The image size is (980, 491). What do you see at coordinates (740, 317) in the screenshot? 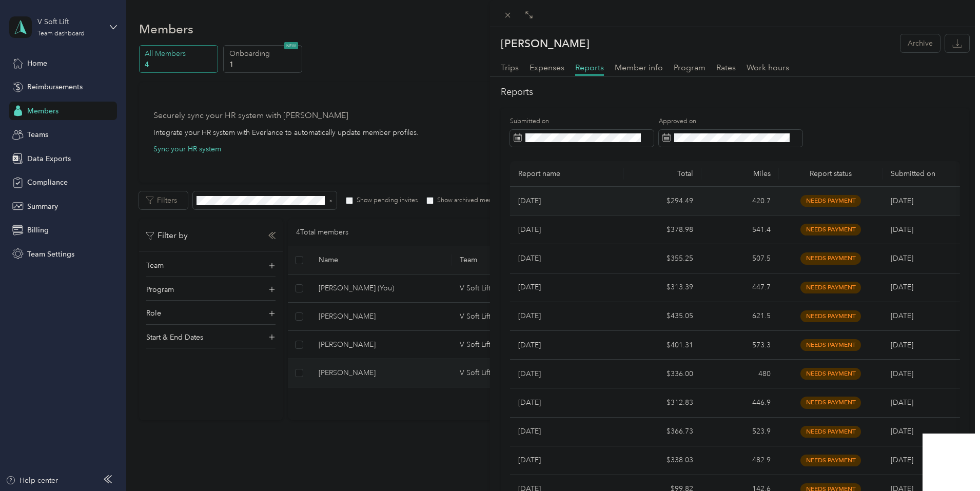
I see `td: 621.5` at bounding box center [740, 317].